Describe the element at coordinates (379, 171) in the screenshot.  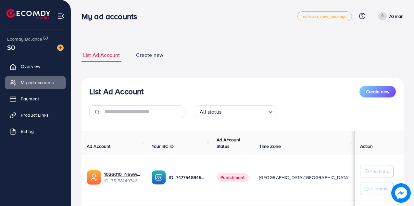
I see `p: Add Fund` at that location.